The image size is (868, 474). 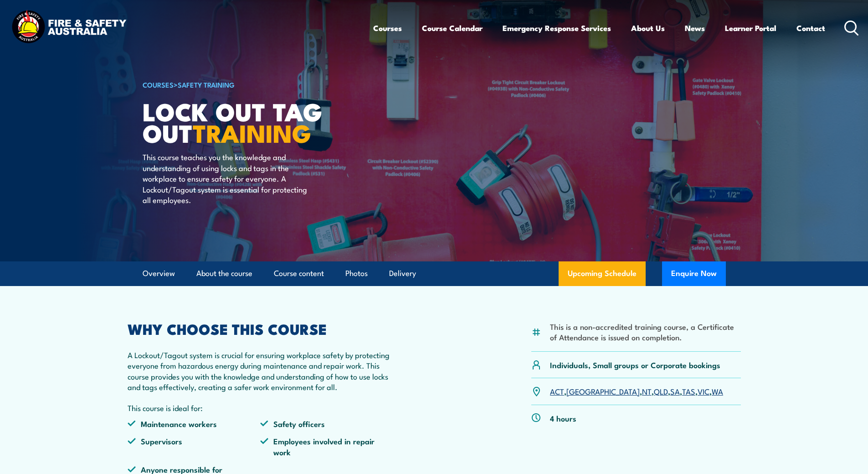 I want to click on a: Safety Training, so click(x=206, y=84).